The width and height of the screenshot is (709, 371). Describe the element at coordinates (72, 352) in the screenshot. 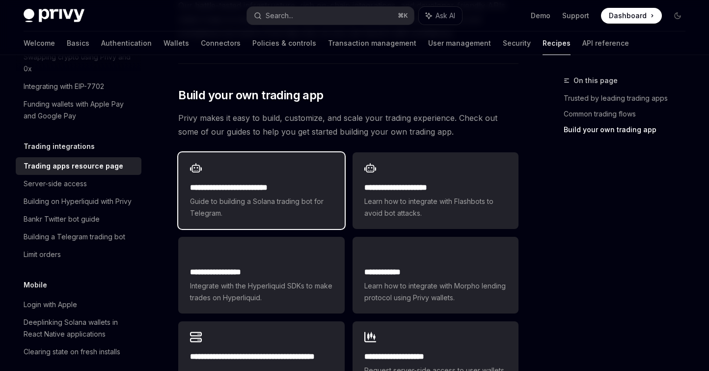

I see `div: Clearing state on fresh installs` at that location.